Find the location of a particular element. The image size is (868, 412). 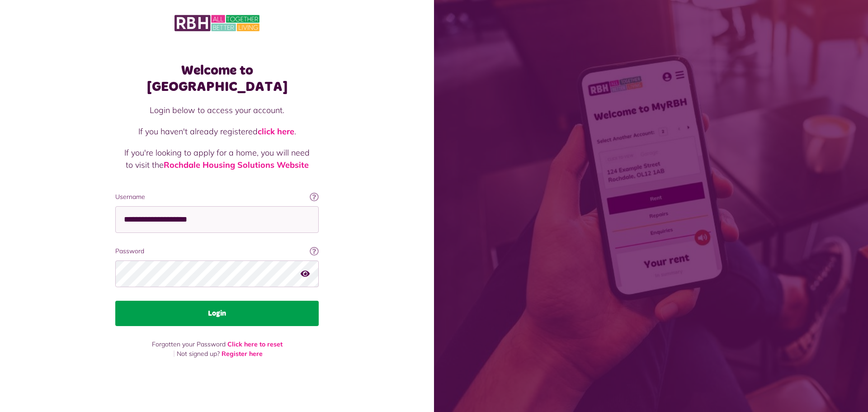

span: Not signed up? is located at coordinates (198, 354).